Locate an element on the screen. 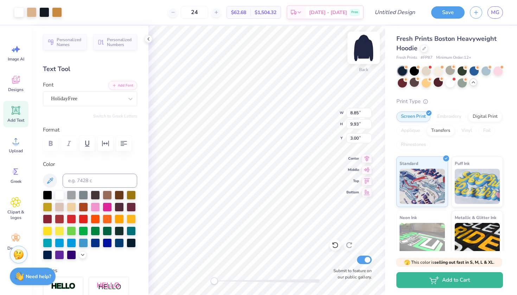 This screenshot has height=295, width=517. span: $62.68 is located at coordinates (238, 12).